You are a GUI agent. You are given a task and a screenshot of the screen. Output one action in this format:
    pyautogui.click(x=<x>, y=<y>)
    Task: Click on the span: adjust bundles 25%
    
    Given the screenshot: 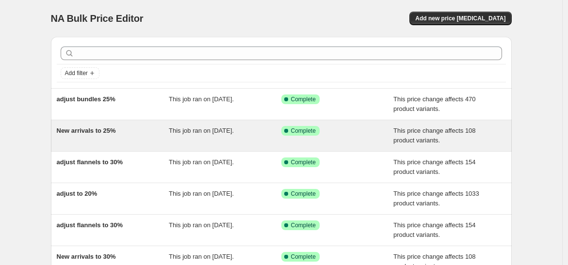 What is the action you would take?
    pyautogui.click(x=86, y=99)
    